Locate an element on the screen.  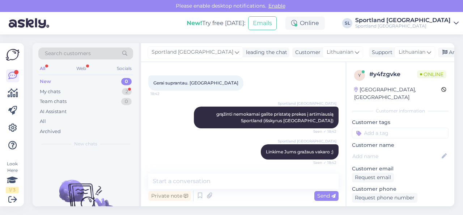
span: y is located at coordinates (360, 75).